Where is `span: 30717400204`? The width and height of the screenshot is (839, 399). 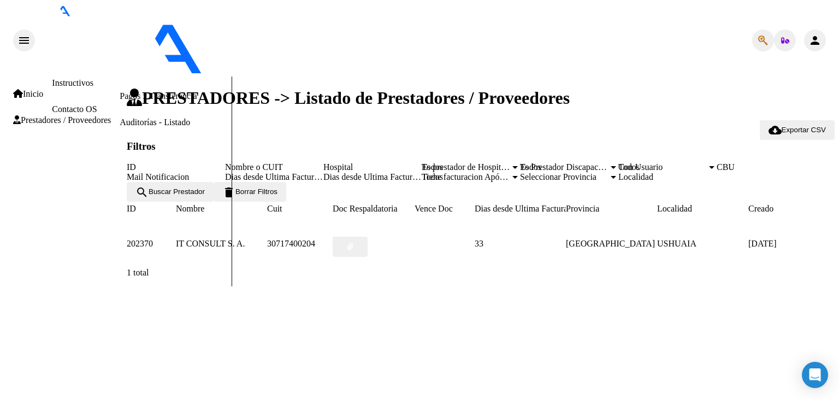
span: 30717400204 is located at coordinates (291, 243).